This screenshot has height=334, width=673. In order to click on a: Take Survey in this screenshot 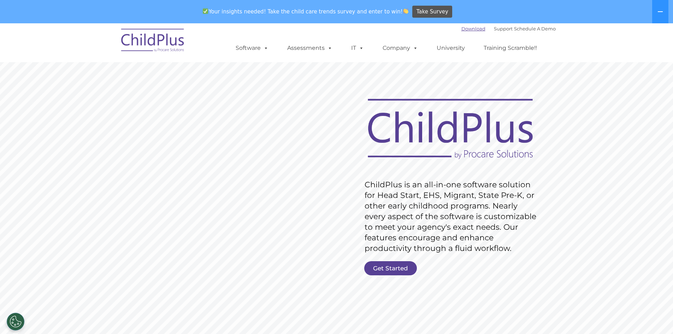, I will do `click(432, 12)`.